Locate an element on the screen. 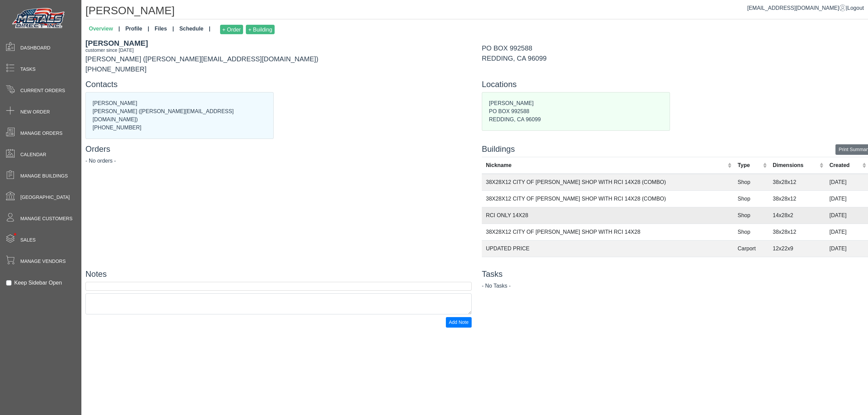  span: Calendar is located at coordinates (33, 154).